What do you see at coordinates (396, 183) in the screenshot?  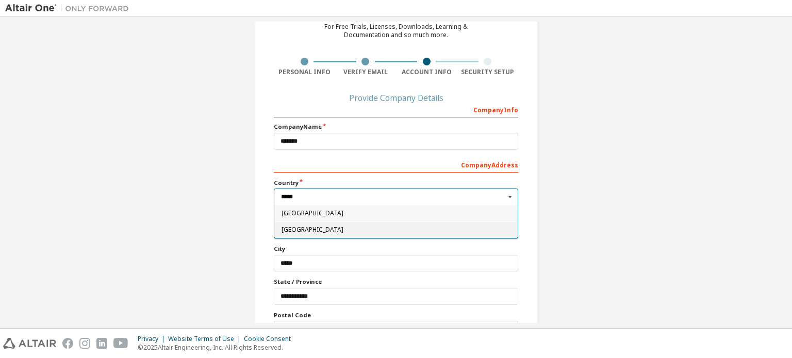 I see `label: Country` at bounding box center [396, 183].